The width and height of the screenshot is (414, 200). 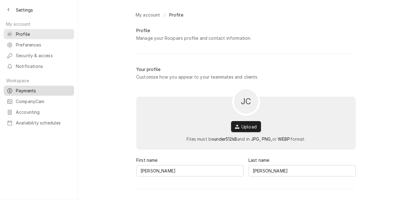 I want to click on span: WEBP, so click(x=284, y=138).